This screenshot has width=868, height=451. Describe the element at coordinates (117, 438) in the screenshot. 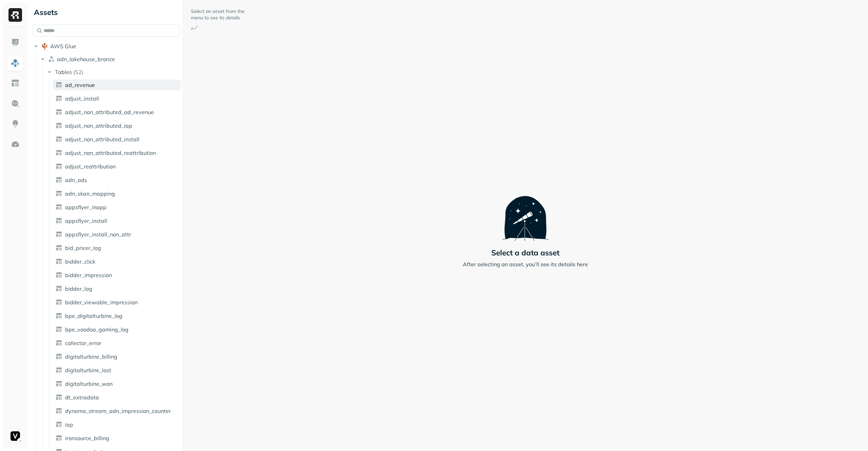

I see `a: ironsource_billing` at that location.